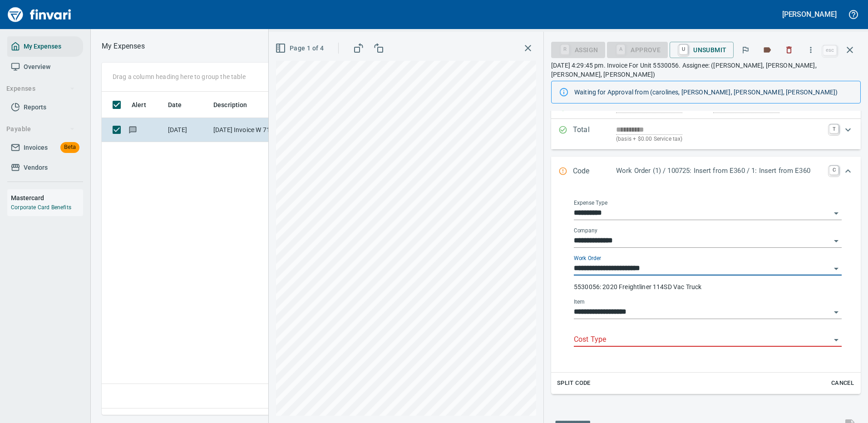 This screenshot has width=868, height=423. What do you see at coordinates (841, 50) in the screenshot?
I see `span: Close invoice` at bounding box center [841, 50].